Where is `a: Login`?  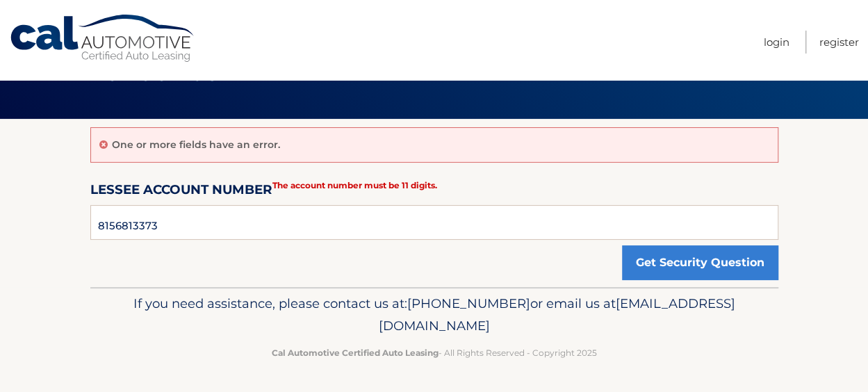 a: Login is located at coordinates (776, 41).